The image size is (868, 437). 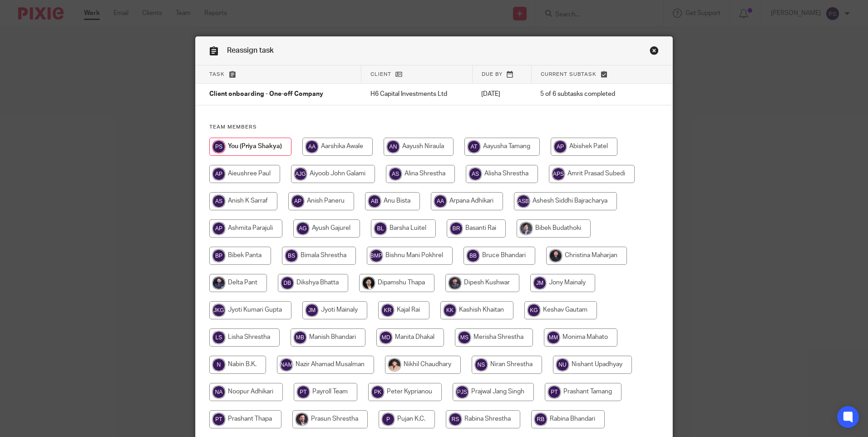 What do you see at coordinates (417, 94) in the screenshot?
I see `p: H6 Capital Investments Ltd` at bounding box center [417, 94].